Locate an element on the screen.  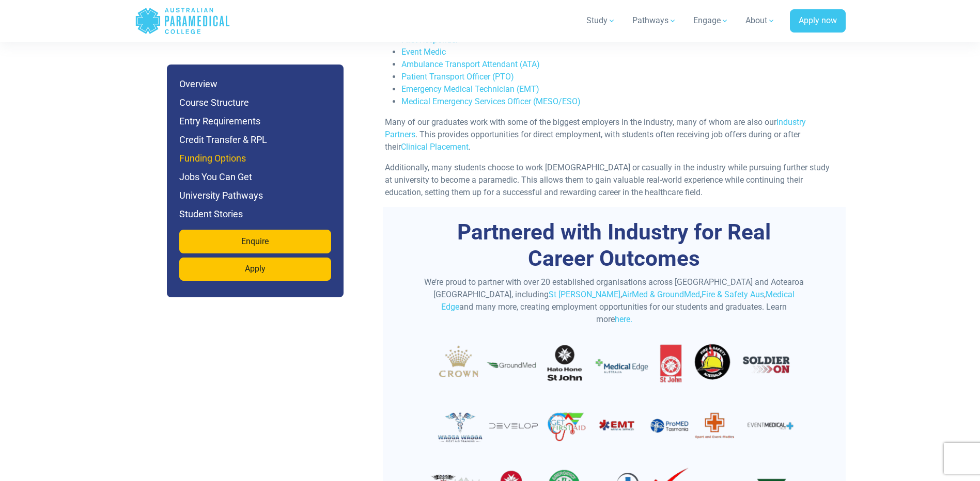
h3: Partnered with Industry for Real Career Outcomes is located at coordinates (614, 245).